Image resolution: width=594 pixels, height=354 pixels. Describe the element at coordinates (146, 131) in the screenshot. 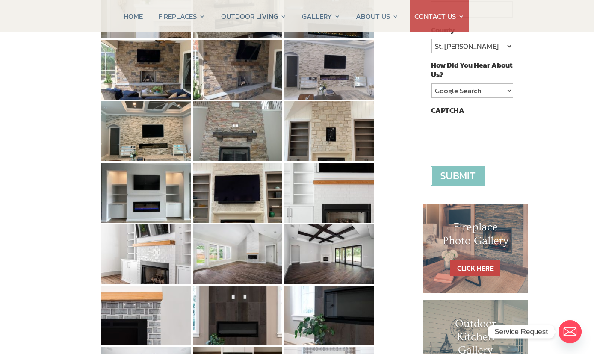

I see `img: 10` at that location.